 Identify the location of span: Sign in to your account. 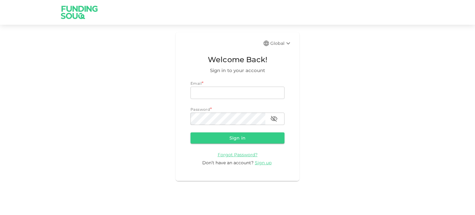
(237, 70).